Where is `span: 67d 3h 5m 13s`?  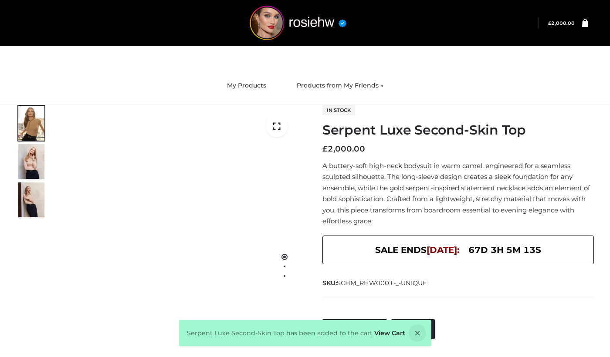 span: 67d 3h 5m 13s is located at coordinates (504, 250).